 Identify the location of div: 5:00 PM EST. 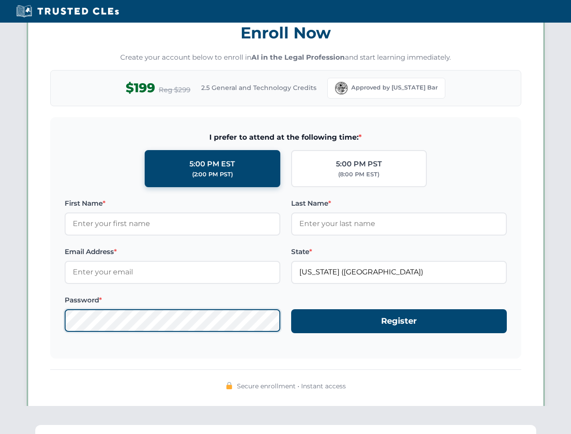
(212, 164).